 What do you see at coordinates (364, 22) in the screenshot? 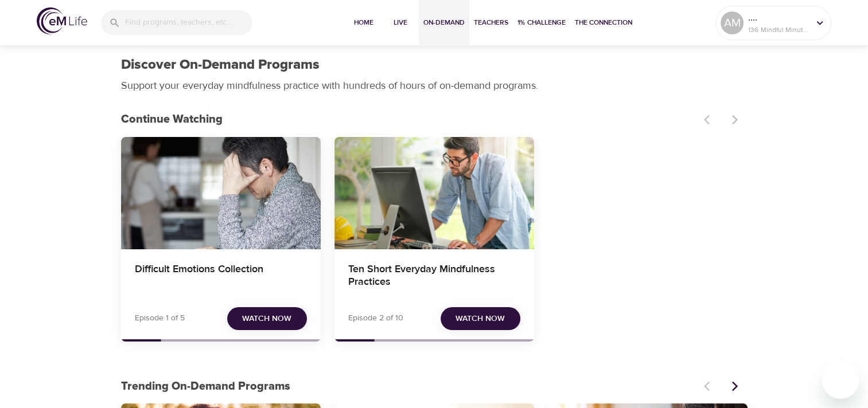
I see `span: Home` at bounding box center [364, 22].